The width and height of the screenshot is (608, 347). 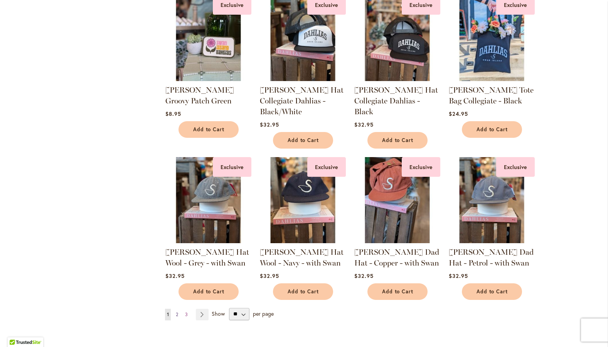 What do you see at coordinates (397, 79) in the screenshot?
I see `a: SID Grafletics Hat Collegiate Dahlias - Black Exclusive` at bounding box center [397, 79].